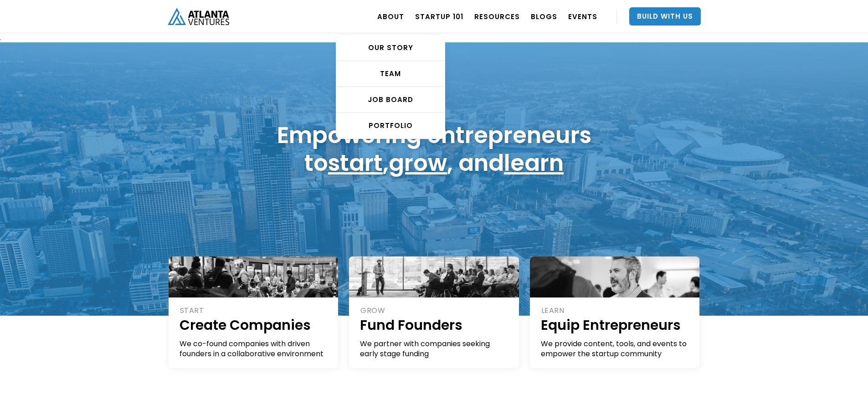 This screenshot has width=868, height=415. What do you see at coordinates (254, 310) in the screenshot?
I see `div: START` at bounding box center [254, 310].